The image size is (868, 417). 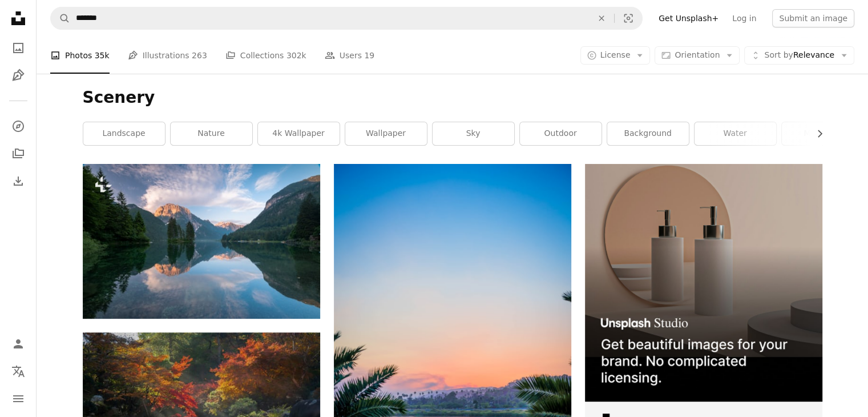 What do you see at coordinates (799, 55) in the screenshot?
I see `span: Relevance` at bounding box center [799, 55].